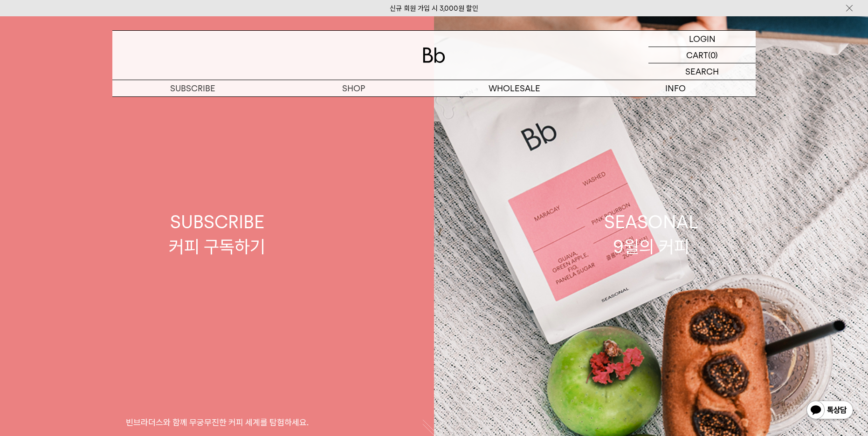  I want to click on img: 로고, so click(434, 55).